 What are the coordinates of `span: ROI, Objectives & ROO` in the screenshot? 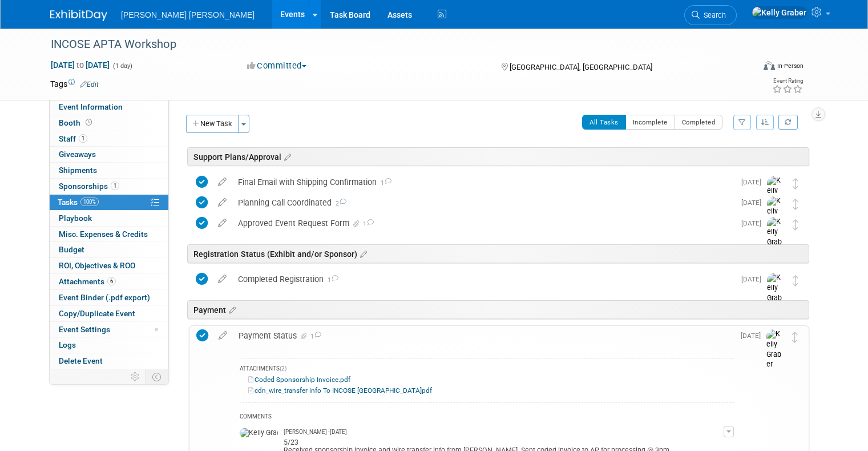 It's located at (97, 265).